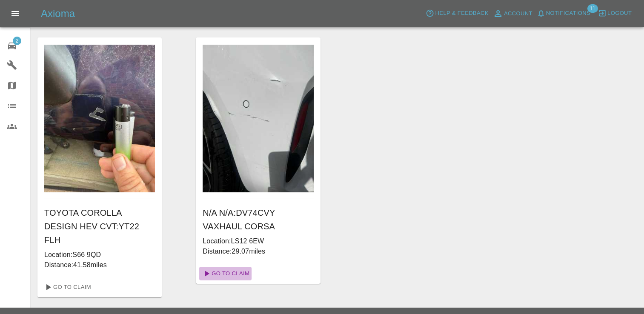 The width and height of the screenshot is (644, 314). What do you see at coordinates (99, 265) in the screenshot?
I see `p: Distance: 41.58 miles` at bounding box center [99, 265].